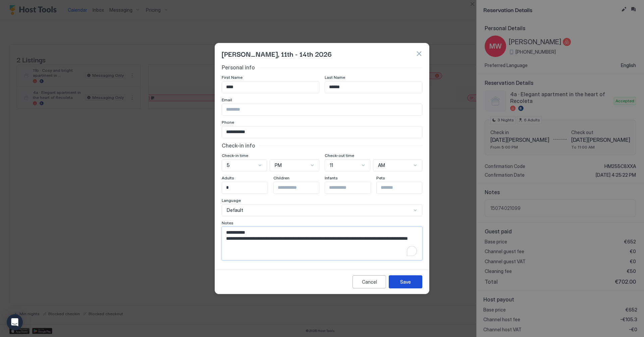 This screenshot has width=644, height=337. Describe the element at coordinates (381, 178) in the screenshot. I see `span: Pets` at that location.